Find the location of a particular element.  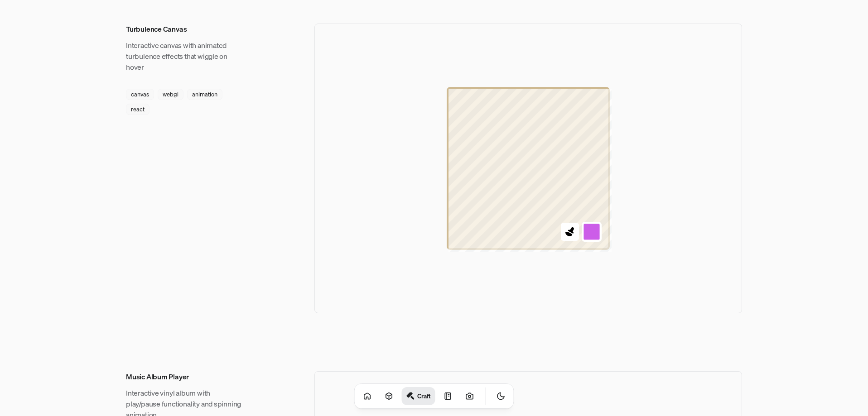

div: canvas is located at coordinates (140, 94).